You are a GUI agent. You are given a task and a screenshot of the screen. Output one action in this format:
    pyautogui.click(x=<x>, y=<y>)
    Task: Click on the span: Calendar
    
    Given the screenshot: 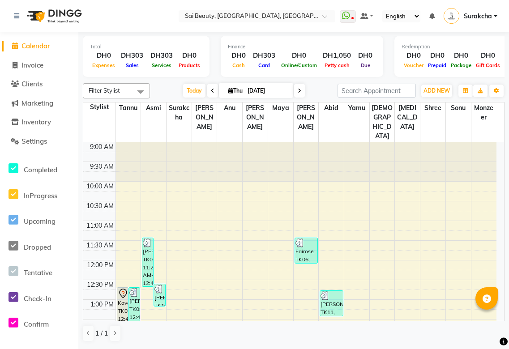 What is the action you would take?
    pyautogui.click(x=36, y=46)
    